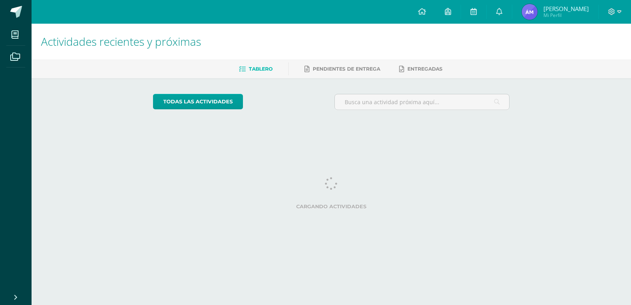  Describe the element at coordinates (198, 101) in the screenshot. I see `a: todas las Actividades` at that location.